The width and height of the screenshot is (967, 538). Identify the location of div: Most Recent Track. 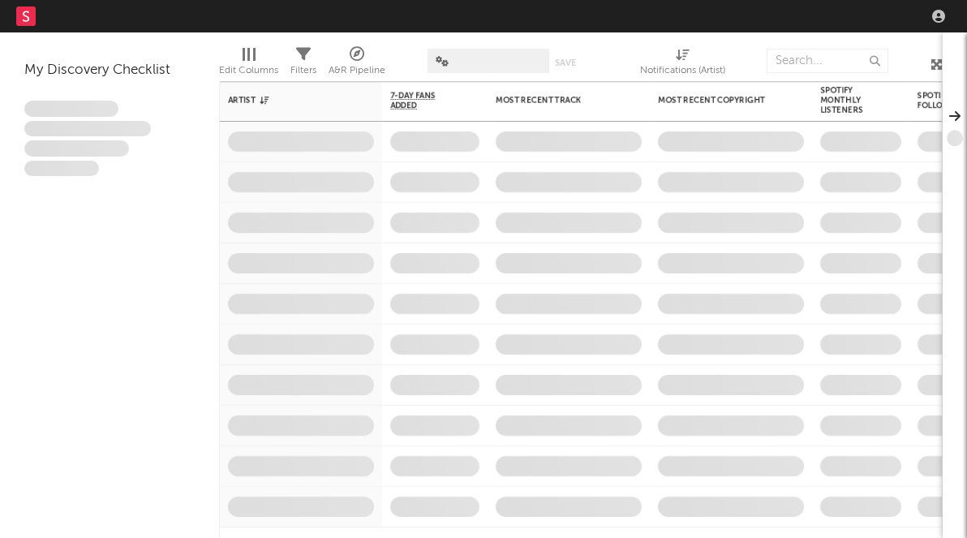
(556, 101).